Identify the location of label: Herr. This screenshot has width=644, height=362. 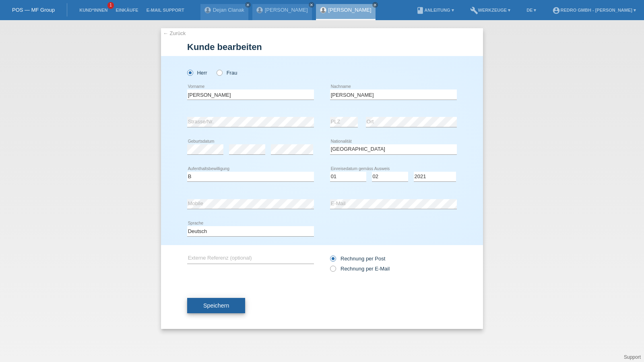
(197, 72).